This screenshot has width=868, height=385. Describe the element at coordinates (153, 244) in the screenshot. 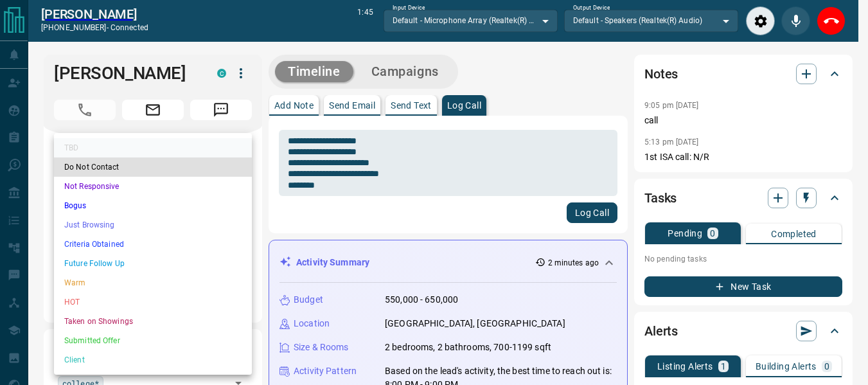

I see `li: Criteria Obtained` at that location.